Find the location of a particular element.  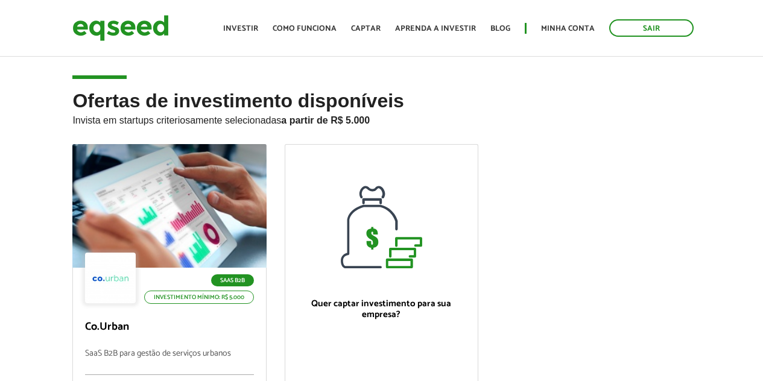

a: Minha conta is located at coordinates (568, 28).